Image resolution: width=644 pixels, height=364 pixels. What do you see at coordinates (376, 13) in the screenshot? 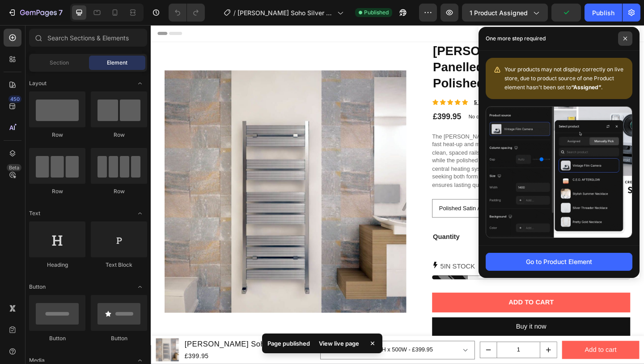
I see `span: Published` at bounding box center [376, 13].